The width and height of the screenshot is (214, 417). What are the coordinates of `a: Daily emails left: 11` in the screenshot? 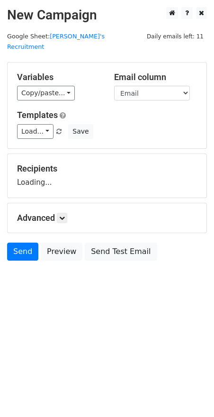 It's located at (176, 36).